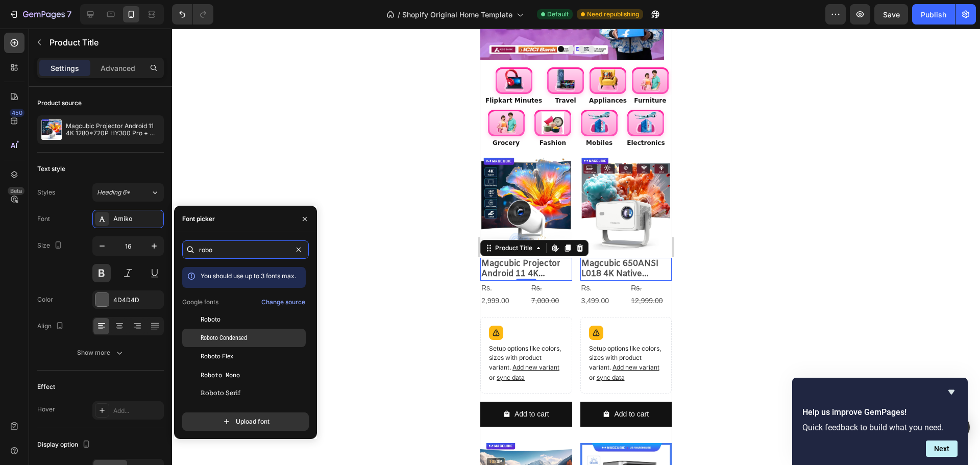 The width and height of the screenshot is (980, 465). Describe the element at coordinates (85, 52) in the screenshot. I see `img: Travel` at that location.